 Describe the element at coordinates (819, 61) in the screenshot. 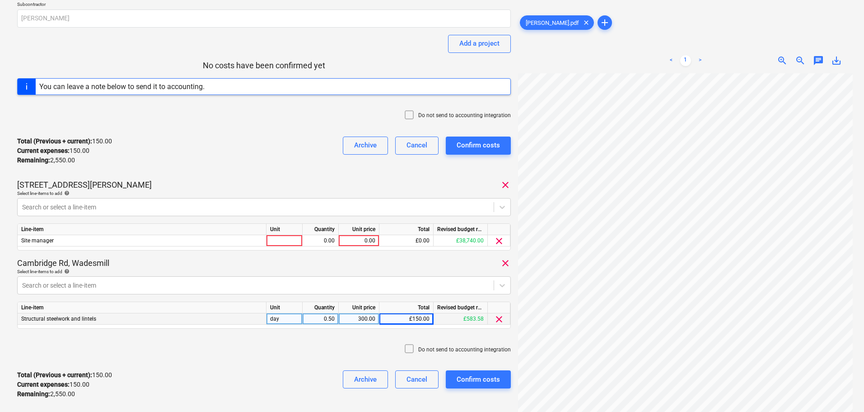

I see `span: chat` at that location.